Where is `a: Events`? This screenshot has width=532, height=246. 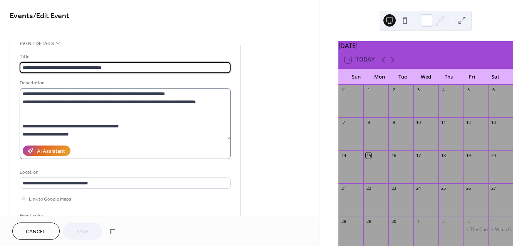 a: Events is located at coordinates (21, 16).